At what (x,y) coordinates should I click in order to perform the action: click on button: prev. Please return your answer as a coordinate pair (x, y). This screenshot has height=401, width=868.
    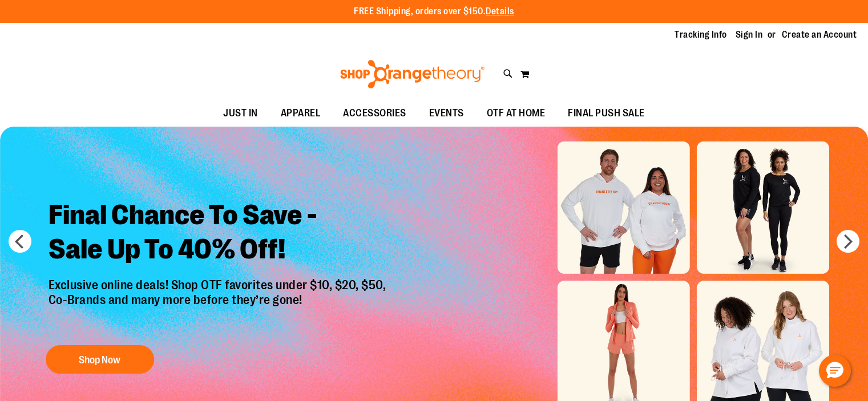
    Looking at the image, I should click on (20, 241).